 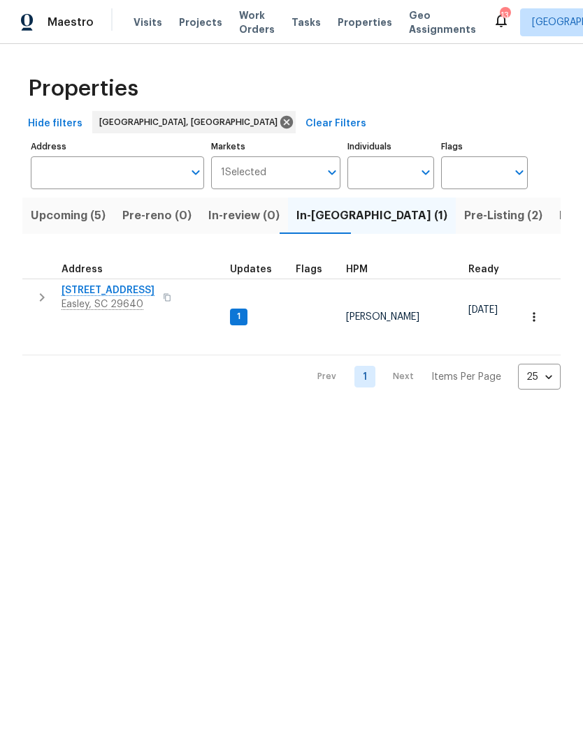 I want to click on label: Flags, so click(x=484, y=147).